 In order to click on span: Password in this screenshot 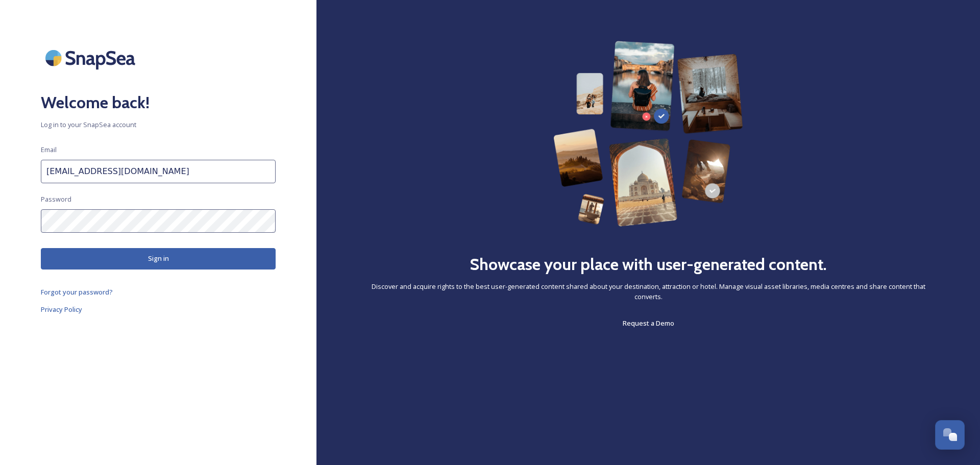, I will do `click(56, 199)`.